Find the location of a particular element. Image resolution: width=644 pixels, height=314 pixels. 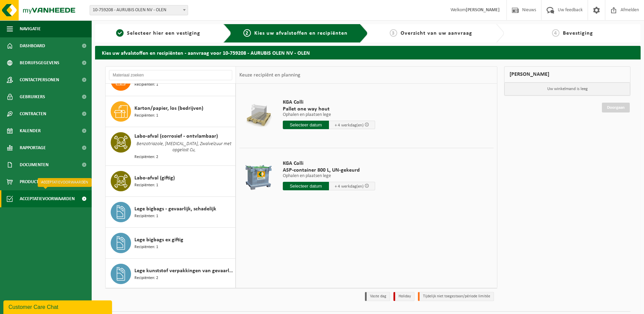

input: Materiaal zoeken is located at coordinates (170, 75).